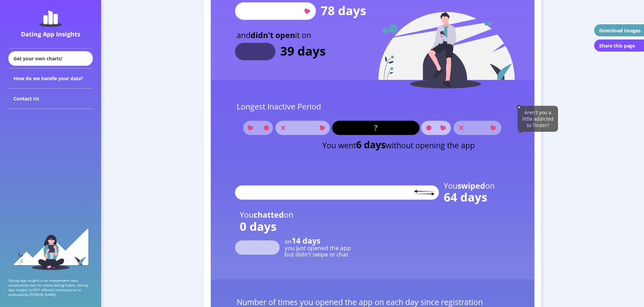  What do you see at coordinates (617, 46) in the screenshot?
I see `div: Share this page` at bounding box center [617, 46].